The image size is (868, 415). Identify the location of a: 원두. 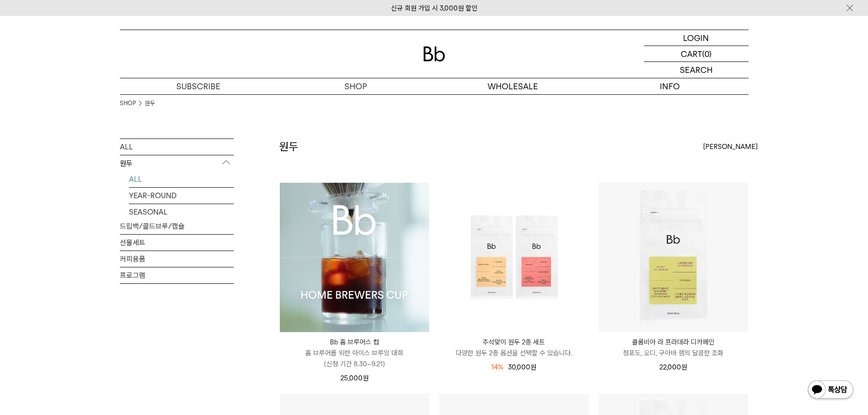
(150, 103).